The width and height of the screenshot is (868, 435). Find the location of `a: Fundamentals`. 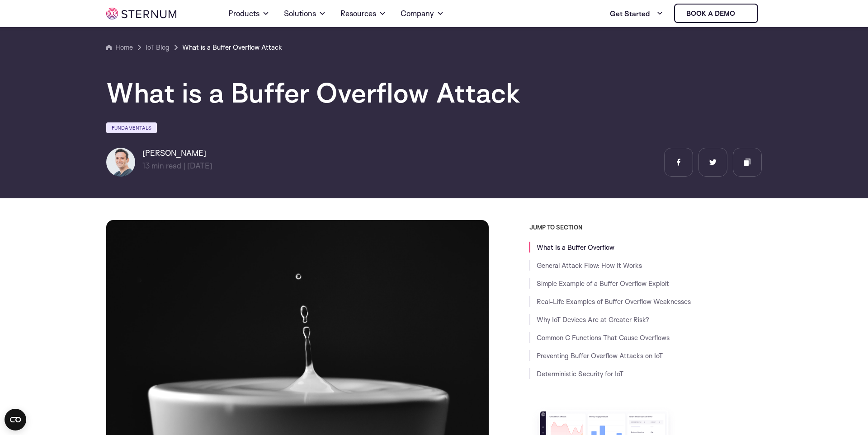

a: Fundamentals is located at coordinates (131, 128).